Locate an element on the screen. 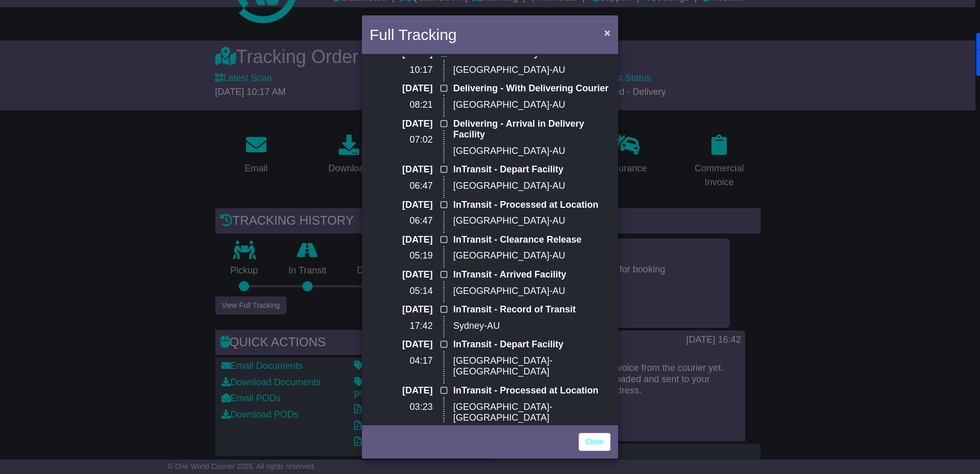 Image resolution: width=980 pixels, height=474 pixels. p: 04:17 is located at coordinates (401, 361).